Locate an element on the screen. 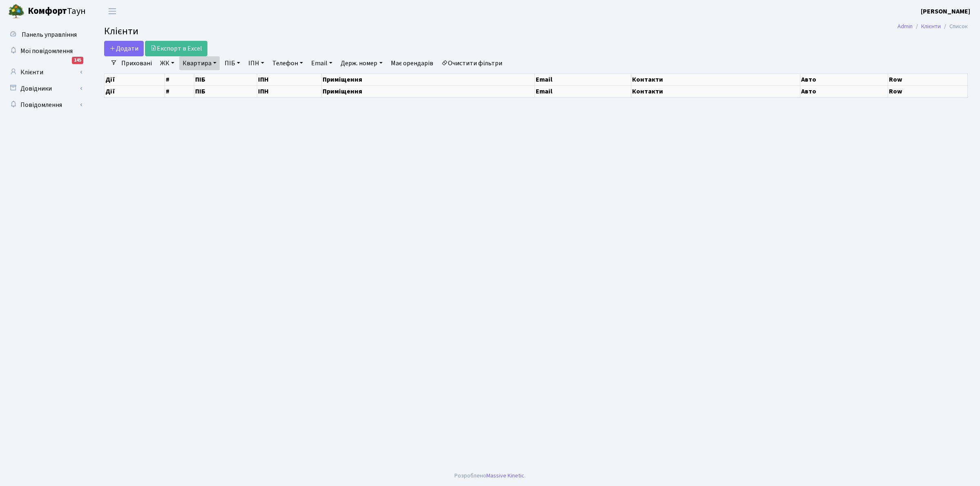  div: Розроблено . is located at coordinates (490, 476).